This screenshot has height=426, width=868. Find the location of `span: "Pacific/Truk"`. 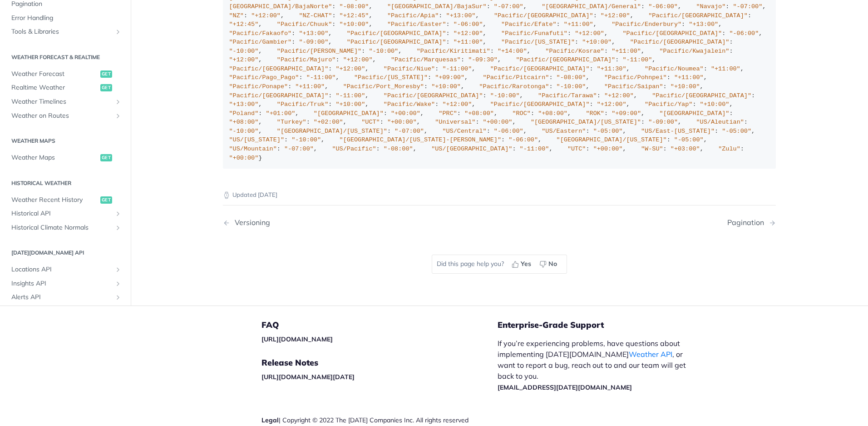

span: "Pacific/Truk" is located at coordinates (302, 104).